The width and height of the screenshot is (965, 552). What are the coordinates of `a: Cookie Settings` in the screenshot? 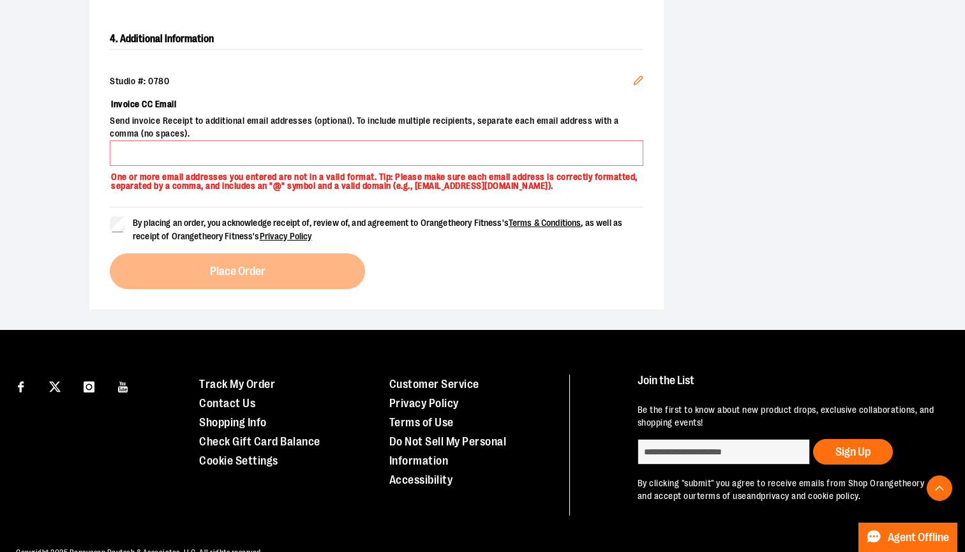 It's located at (239, 461).